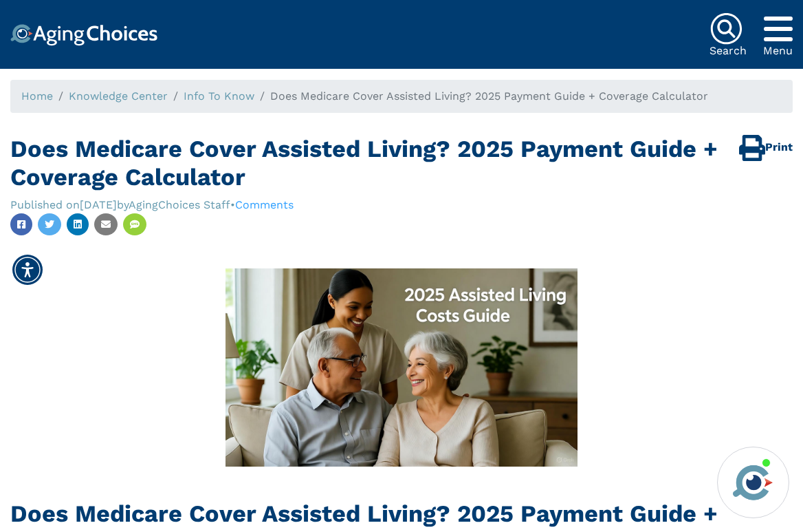  Describe the element at coordinates (778, 29) in the screenshot. I see `div: Popover trigger` at that location.